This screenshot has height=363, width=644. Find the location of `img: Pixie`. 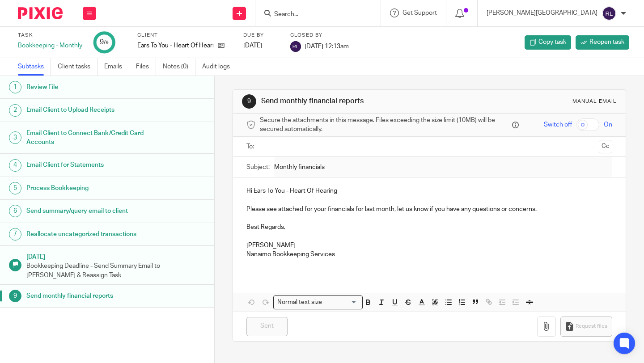

img: Pixie is located at coordinates (40, 13).